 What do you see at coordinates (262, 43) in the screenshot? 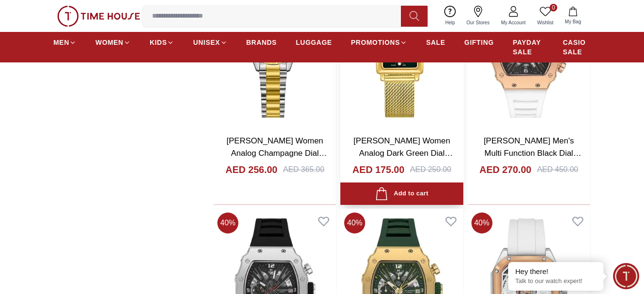
I see `span: BRANDS` at bounding box center [262, 43].